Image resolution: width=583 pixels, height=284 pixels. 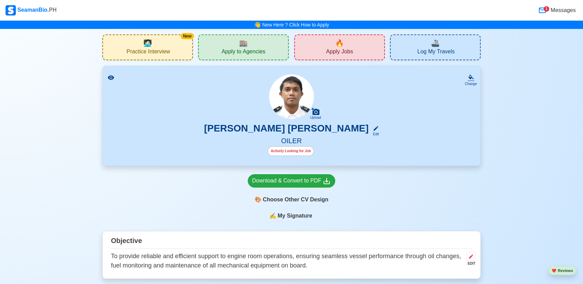 I want to click on button: heartReviews, so click(x=562, y=271).